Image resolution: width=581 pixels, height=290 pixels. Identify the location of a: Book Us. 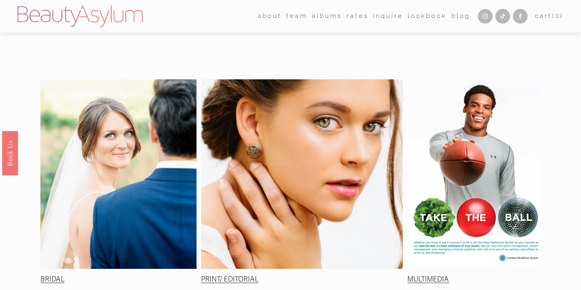
(10, 153).